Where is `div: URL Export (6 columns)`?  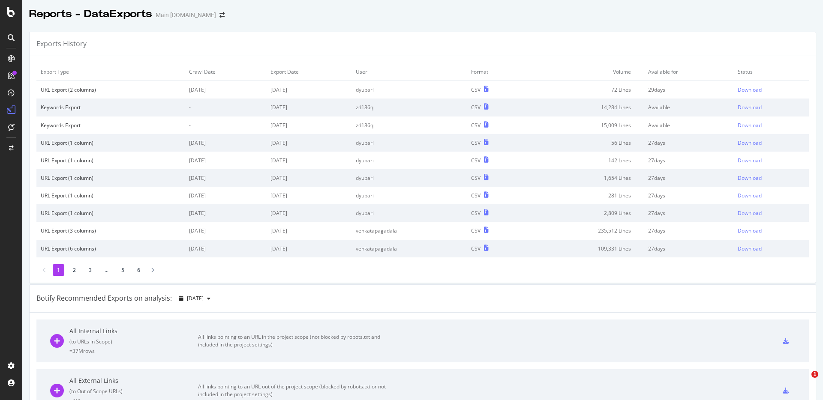 div: URL Export (6 columns) is located at coordinates (111, 248).